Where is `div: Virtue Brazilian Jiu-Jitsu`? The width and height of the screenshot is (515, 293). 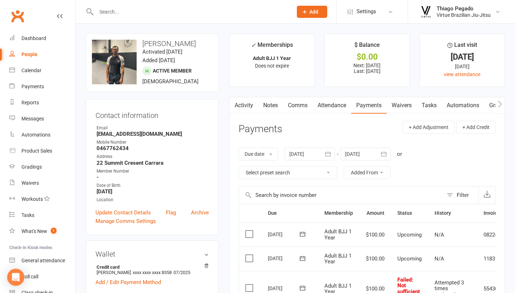 div: Virtue Brazilian Jiu-Jitsu is located at coordinates (464, 15).